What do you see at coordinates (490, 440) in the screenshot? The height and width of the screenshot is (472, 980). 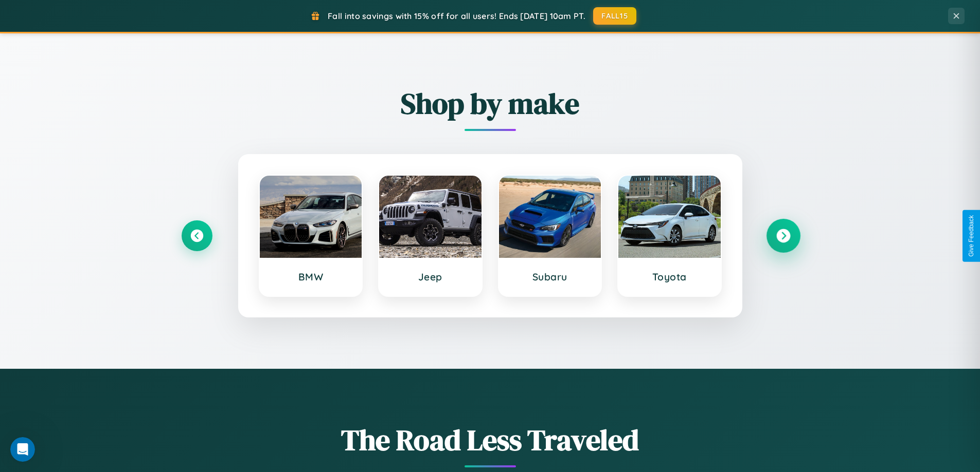 I see `h1: The Road Less Traveled` at bounding box center [490, 440].